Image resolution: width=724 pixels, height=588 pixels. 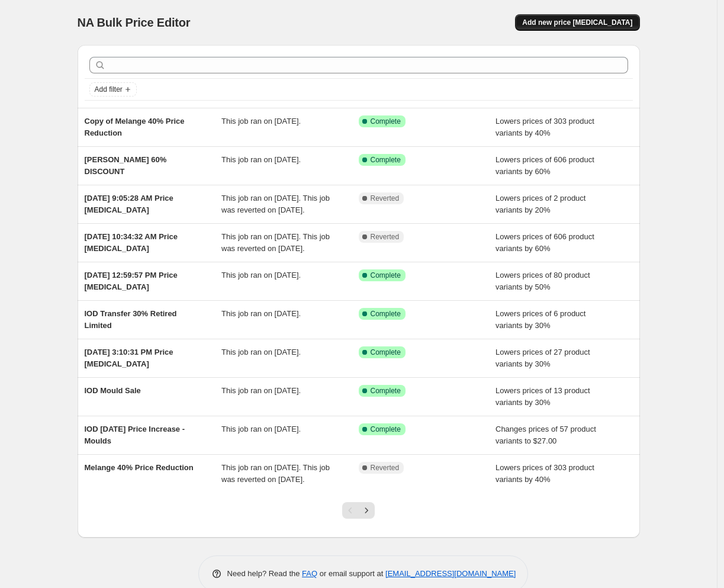 I want to click on span: Changes prices of 57 product variants to $27.00, so click(x=546, y=435).